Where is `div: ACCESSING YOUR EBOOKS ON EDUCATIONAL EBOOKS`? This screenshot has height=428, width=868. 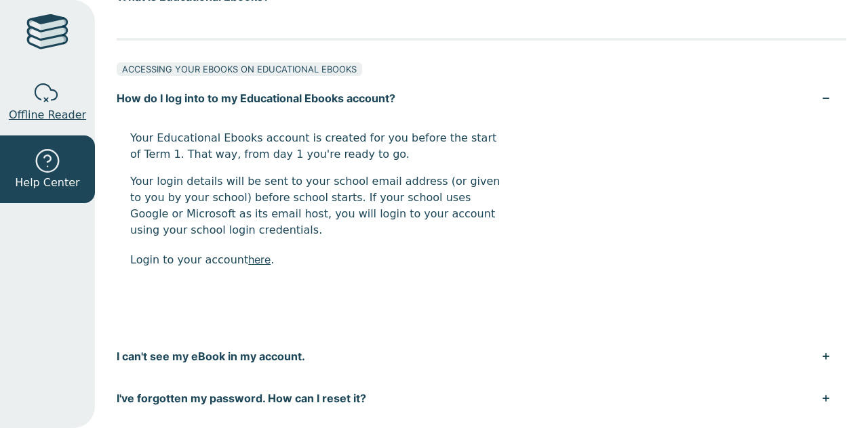 div: ACCESSING YOUR EBOOKS ON EDUCATIONAL EBOOKS is located at coordinates (239, 69).